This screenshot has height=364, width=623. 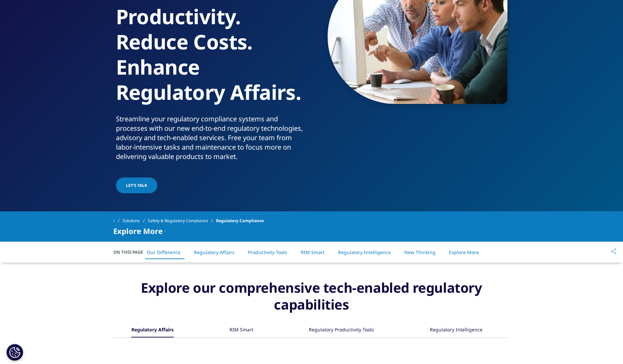 I want to click on span: Regulatory Compliance, so click(x=240, y=221).